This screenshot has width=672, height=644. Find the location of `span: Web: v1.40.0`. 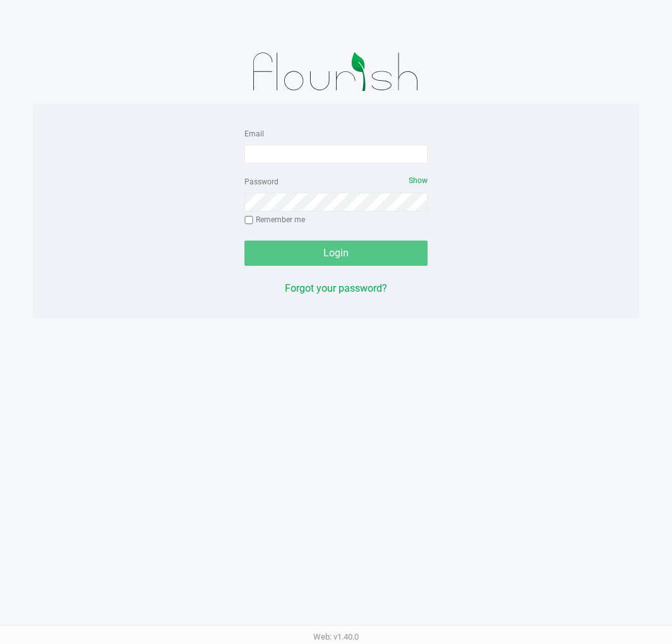

span: Web: v1.40.0 is located at coordinates (336, 637).